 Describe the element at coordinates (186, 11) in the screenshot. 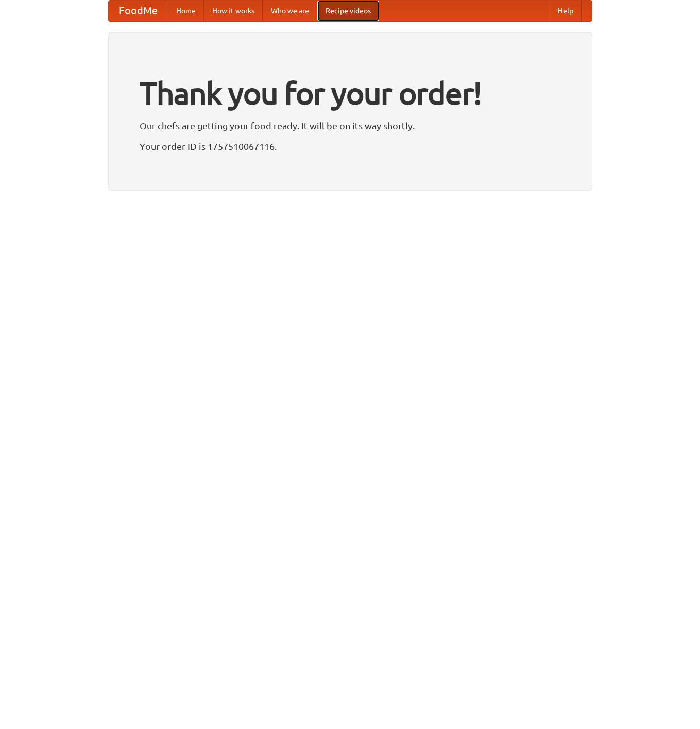

I see `a: Home` at that location.